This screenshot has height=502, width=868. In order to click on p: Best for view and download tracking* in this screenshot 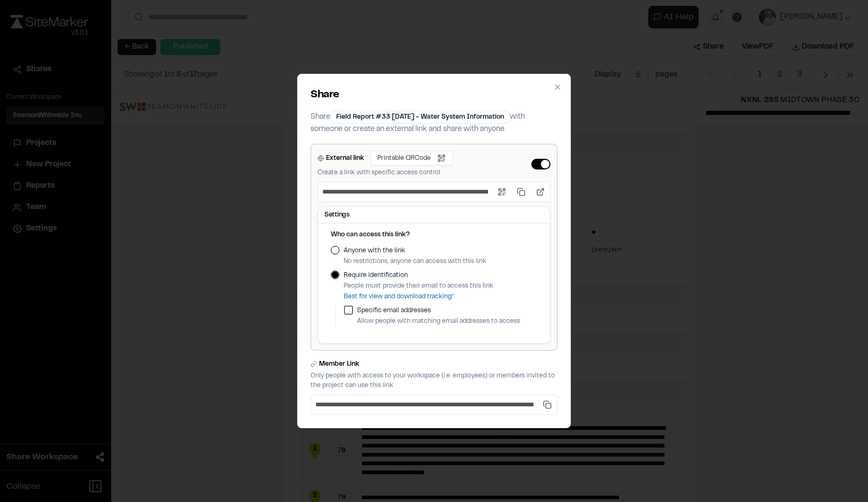, I will do `click(419, 297)`.